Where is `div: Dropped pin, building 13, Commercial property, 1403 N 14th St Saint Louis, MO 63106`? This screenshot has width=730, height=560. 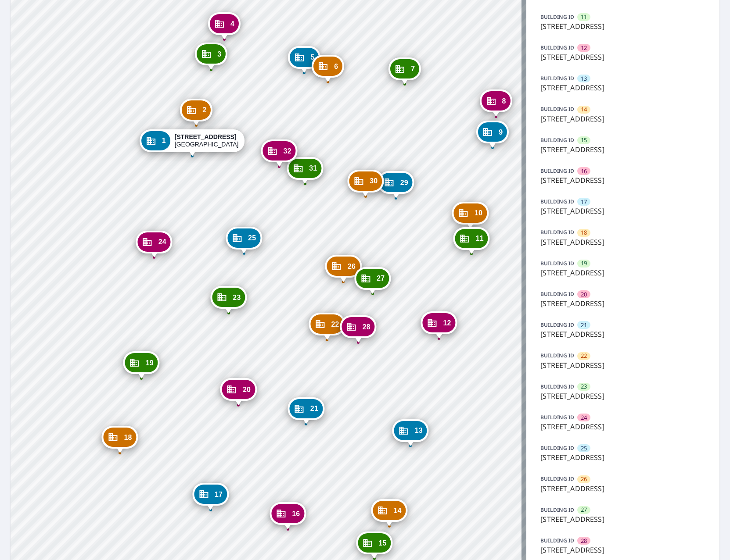 div: Dropped pin, building 13, Commercial property, 1403 N 14th St Saint Louis, MO 63106 is located at coordinates (411, 433).